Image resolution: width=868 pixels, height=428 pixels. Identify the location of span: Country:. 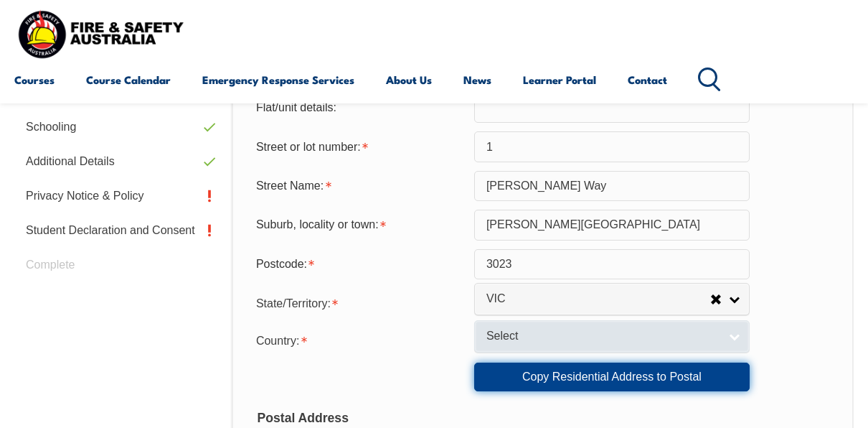
(278, 340).